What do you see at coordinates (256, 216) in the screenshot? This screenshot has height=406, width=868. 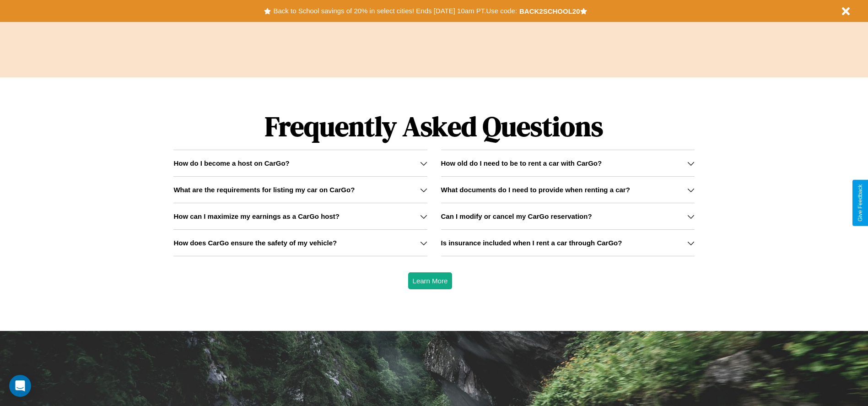 I see `h3: How can I maximize my earnings as a CarGo host?` at bounding box center [256, 216].